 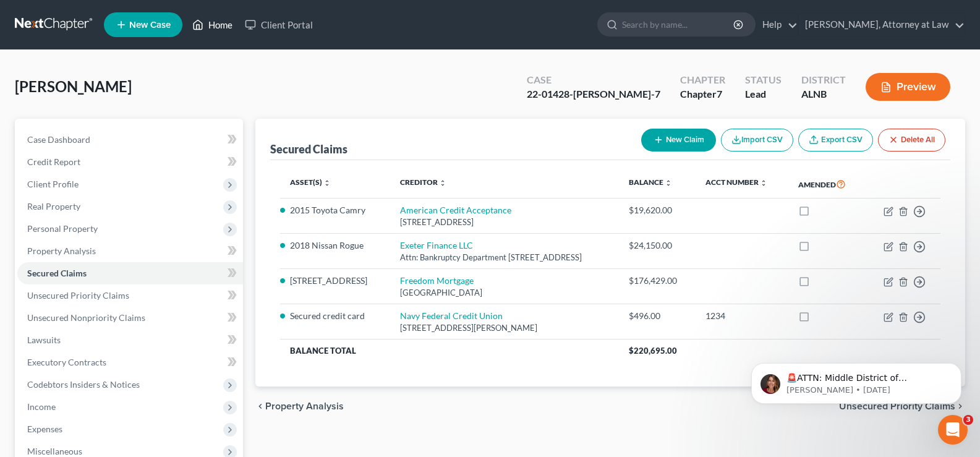 What do you see at coordinates (54, 451) in the screenshot?
I see `span: Miscellaneous` at bounding box center [54, 451].